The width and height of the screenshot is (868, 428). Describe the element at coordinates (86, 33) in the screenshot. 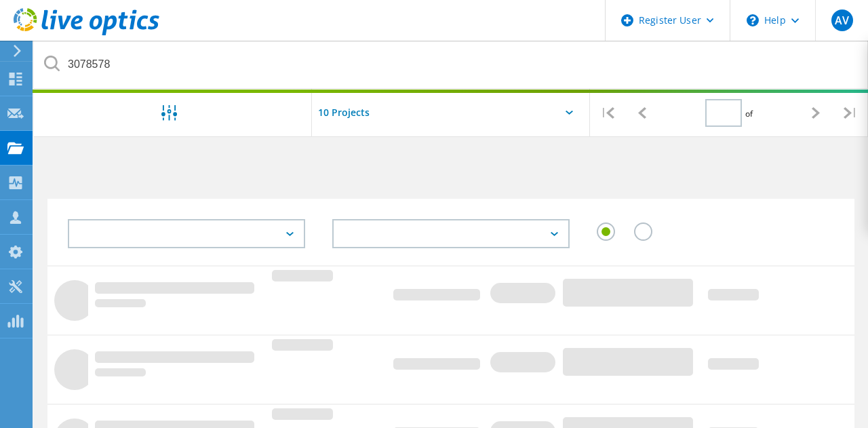

I see `a: Live Optics Dashboard` at that location.